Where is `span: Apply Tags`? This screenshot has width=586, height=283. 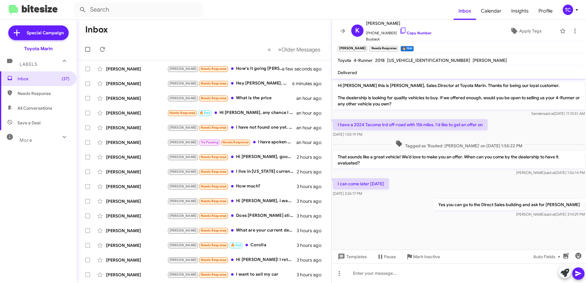 span: Apply Tags is located at coordinates (530, 31).